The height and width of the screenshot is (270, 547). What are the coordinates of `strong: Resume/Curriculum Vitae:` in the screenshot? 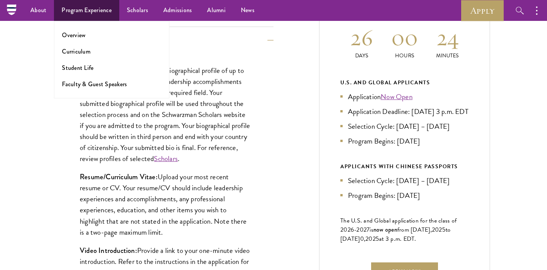 It's located at (118, 177).